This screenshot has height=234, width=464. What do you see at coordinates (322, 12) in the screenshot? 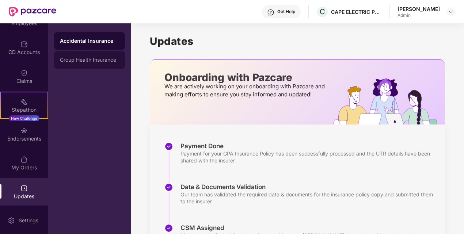
I see `span: C` at bounding box center [322, 12].